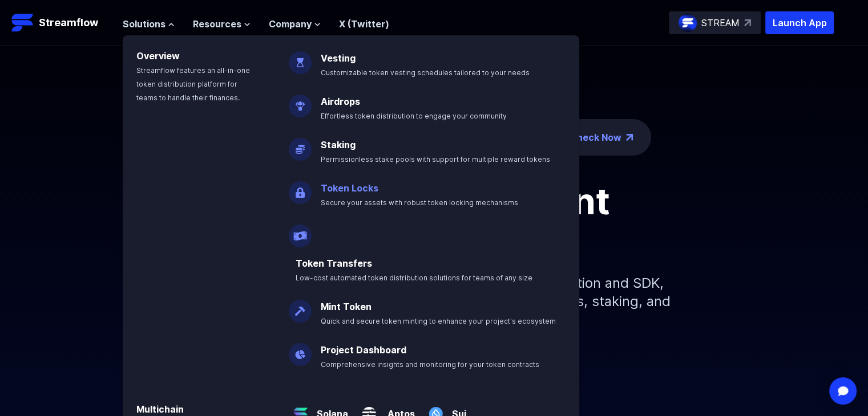  What do you see at coordinates (799, 23) in the screenshot?
I see `a: Launch App` at bounding box center [799, 23].